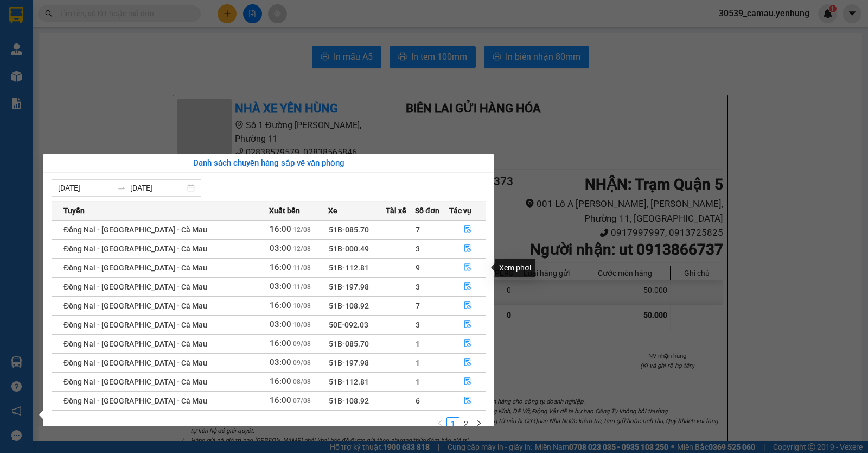 The image size is (868, 453). I want to click on span: swap-right, so click(122, 188).